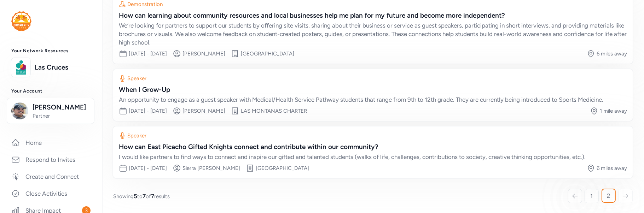 This screenshot has height=213, width=644. What do you see at coordinates (136, 196) in the screenshot?
I see `span: 5` at bounding box center [136, 196].